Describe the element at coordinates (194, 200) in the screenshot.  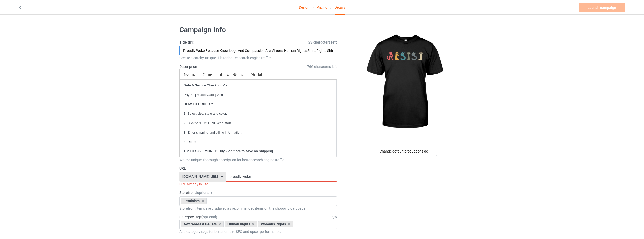
I see `div: Feminism` at that location.